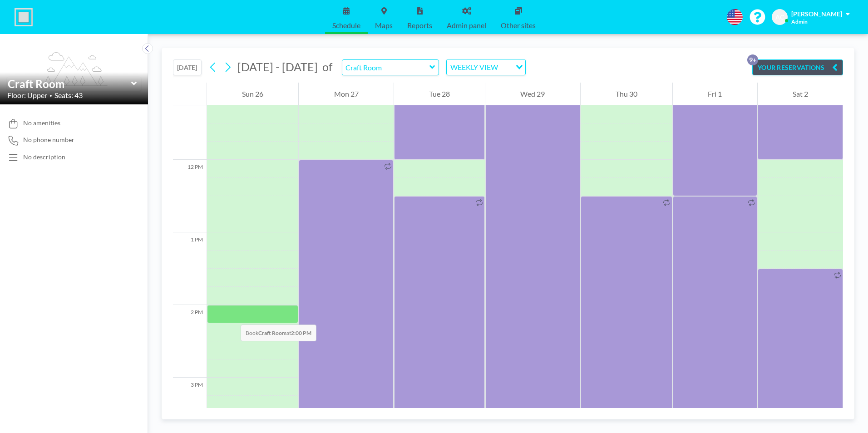 The height and width of the screenshot is (433, 868). I want to click on div: 1 PM, so click(190, 269).